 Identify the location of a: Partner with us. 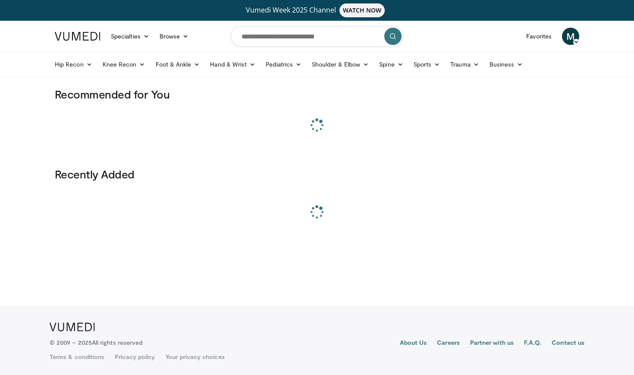
(492, 343).